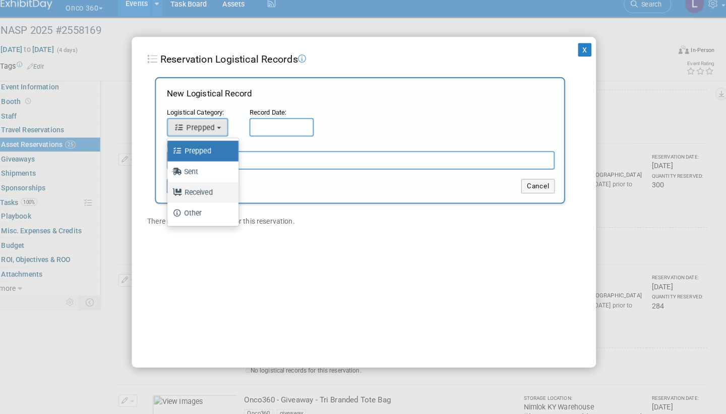  I want to click on label: Other, so click(203, 217).